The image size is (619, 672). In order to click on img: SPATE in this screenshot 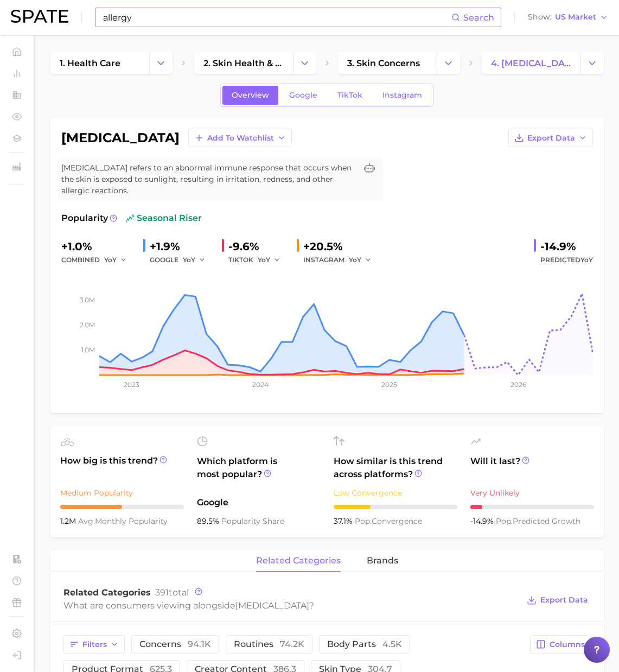, I will do `click(39, 16)`.